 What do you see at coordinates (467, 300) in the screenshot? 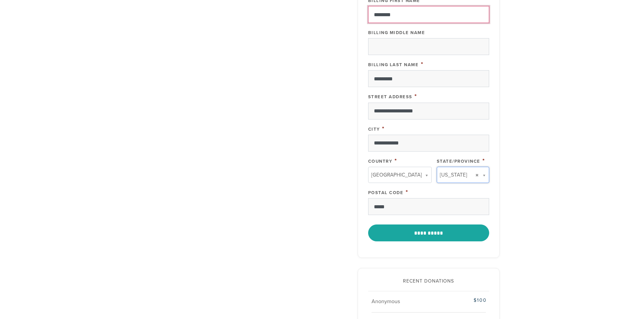
I see `div: $100` at bounding box center [467, 300].